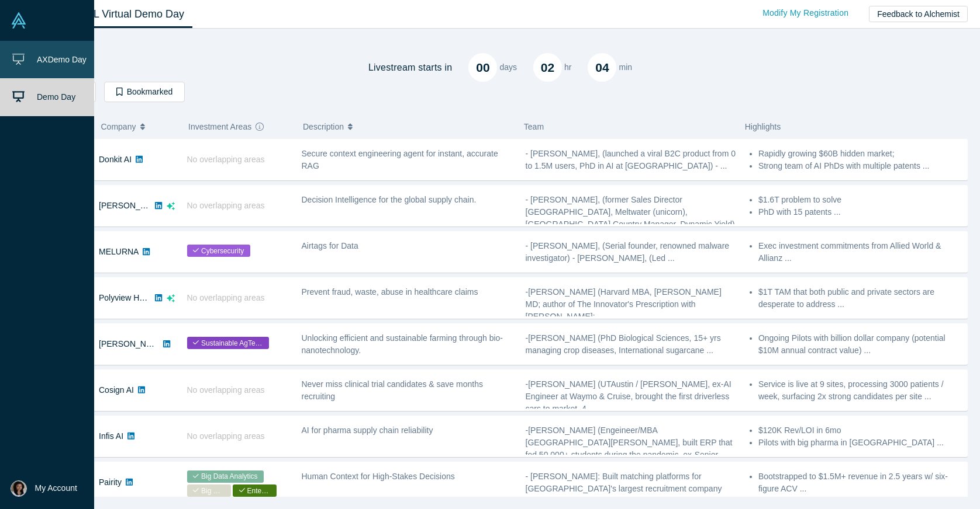  I want to click on p: min, so click(625, 67).